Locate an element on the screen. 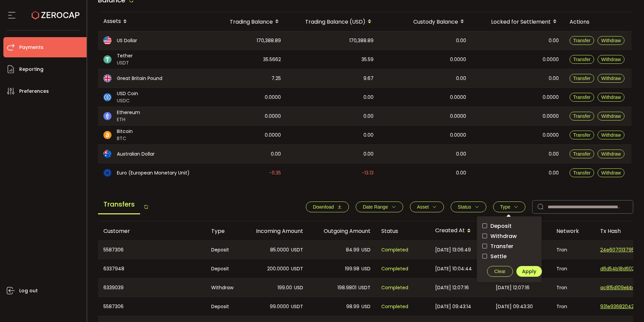  span: ETH is located at coordinates (128, 120).